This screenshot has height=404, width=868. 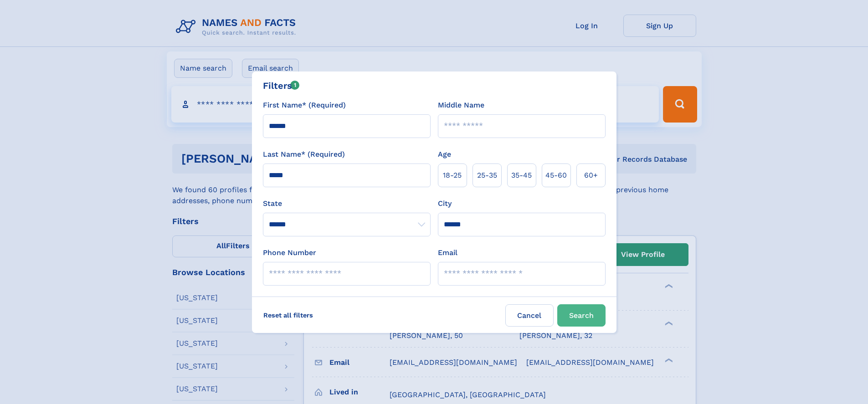 I want to click on span: 25‑35, so click(x=487, y=175).